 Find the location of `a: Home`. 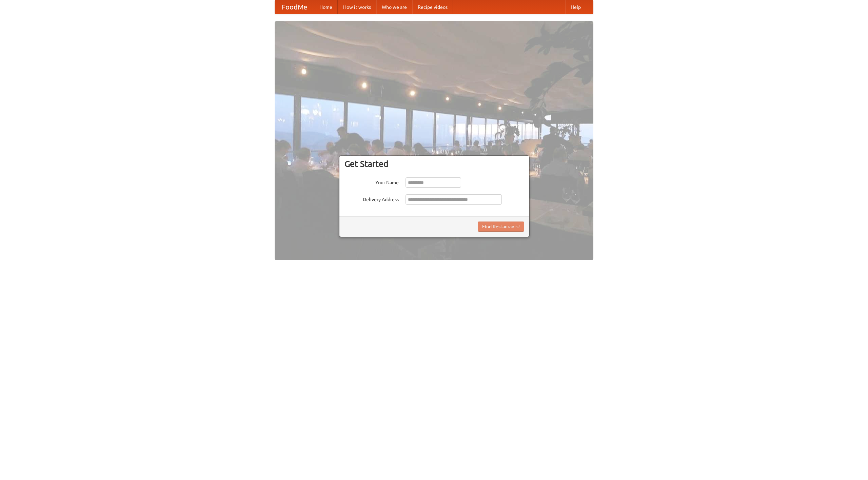

a: Home is located at coordinates (326, 7).